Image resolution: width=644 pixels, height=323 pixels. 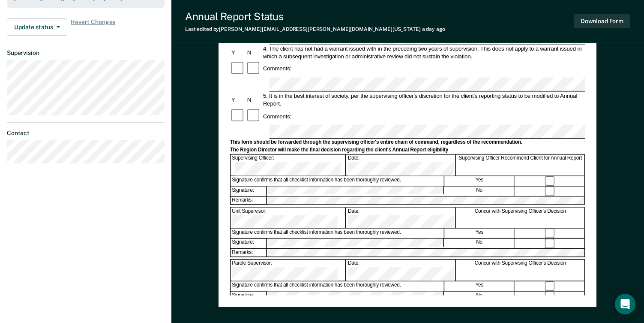 What do you see at coordinates (288, 218) in the screenshot?
I see `div: Unit Supervisor:` at bounding box center [288, 218].